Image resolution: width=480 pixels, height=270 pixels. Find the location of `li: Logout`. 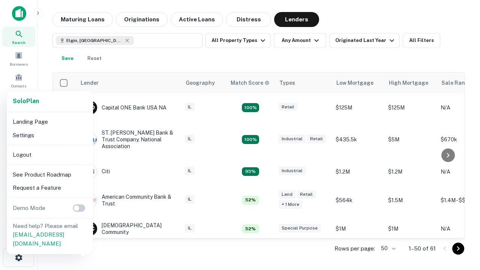

li: Logout is located at coordinates (50, 155).